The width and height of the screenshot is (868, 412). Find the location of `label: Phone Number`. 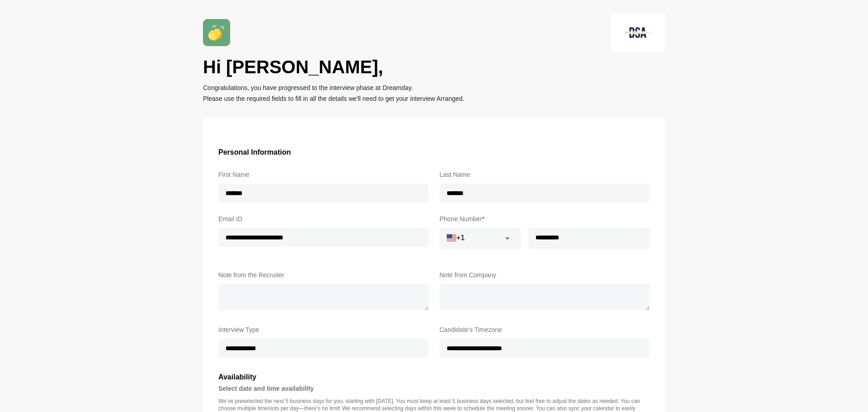

label: Phone Number is located at coordinates (545, 219).